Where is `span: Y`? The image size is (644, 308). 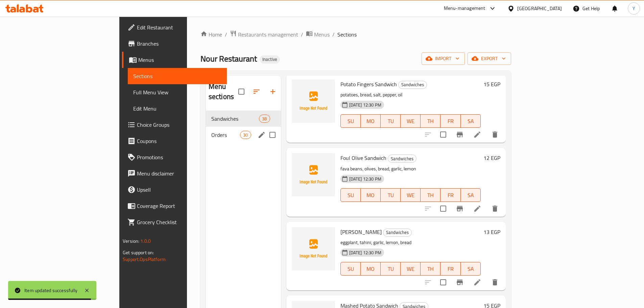 span: Y is located at coordinates (634, 8).